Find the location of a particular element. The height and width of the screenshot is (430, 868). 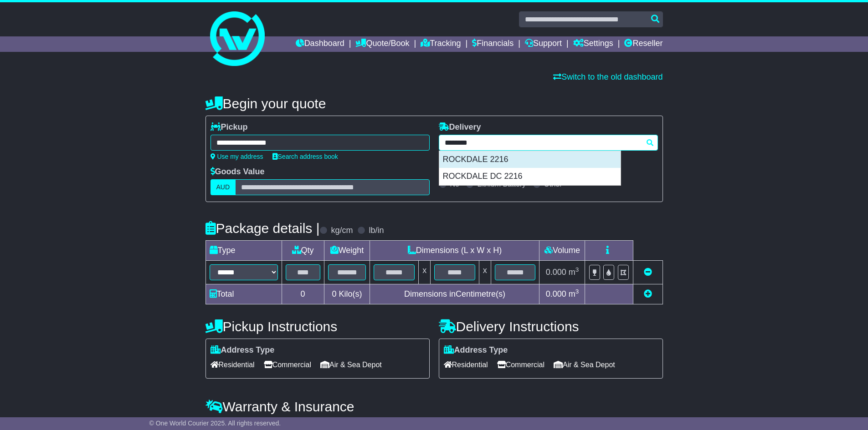

a: Switch to the old dashboard is located at coordinates (607, 77).